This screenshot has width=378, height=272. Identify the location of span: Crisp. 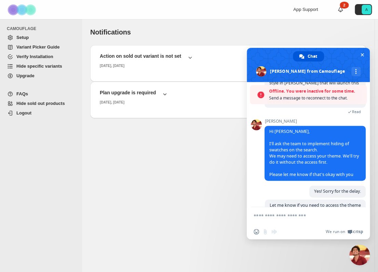
(358, 232).